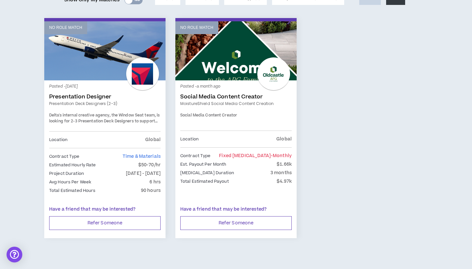  Describe the element at coordinates (14, 254) in the screenshot. I see `div: Open Intercom Messenger` at that location.